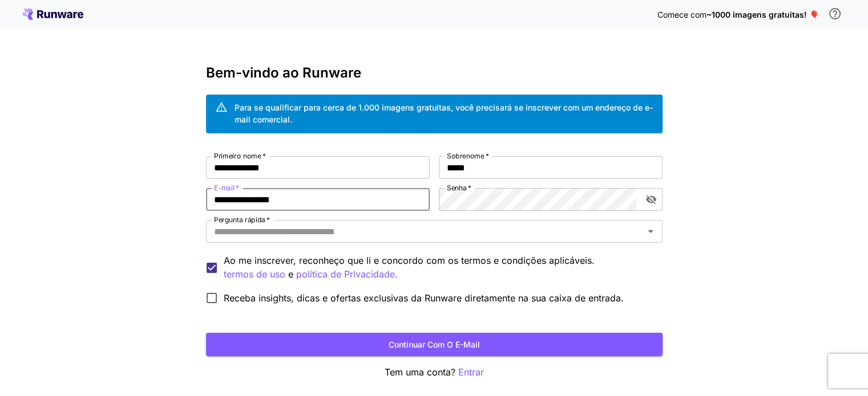 The width and height of the screenshot is (868, 396). Describe the element at coordinates (682, 15) in the screenshot. I see `font: Comece com` at that location.